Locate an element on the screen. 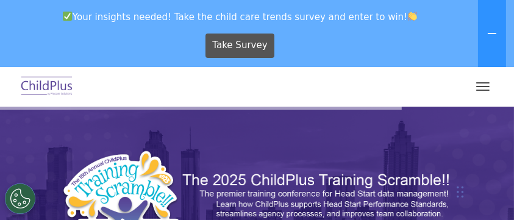 The image size is (514, 220). span: Your insights needed! Take the child care trends survey and enter to win! is located at coordinates (240, 16).